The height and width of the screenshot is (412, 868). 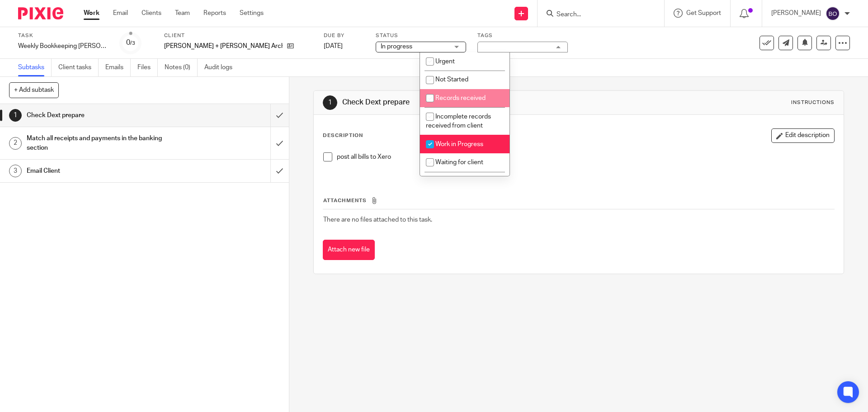 What do you see at coordinates (377, 219) in the screenshot?
I see `span: There are no files attached to this task.` at bounding box center [377, 219].